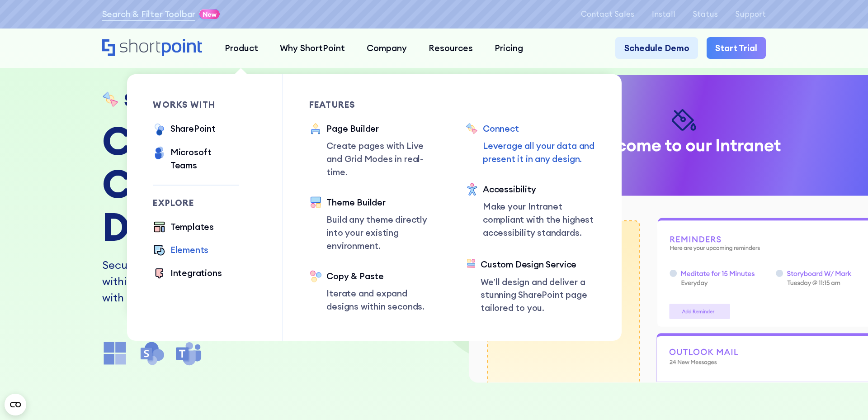 Image resolution: width=868 pixels, height=420 pixels. I want to click on a: Support, so click(751, 14).